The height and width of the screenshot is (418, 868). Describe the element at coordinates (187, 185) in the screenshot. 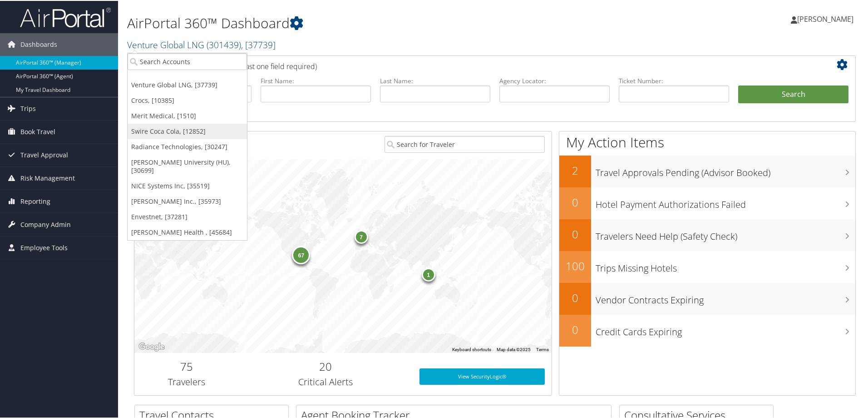

I see `a: NICE Systems Inc, [35519]` at that location.